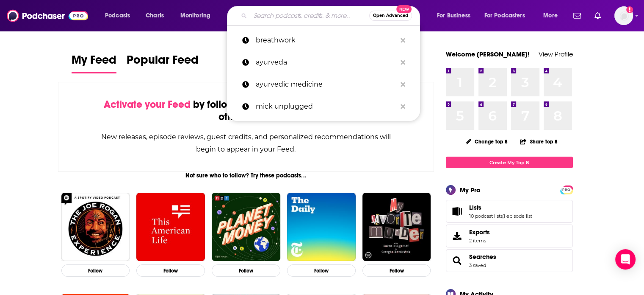 The width and height of the screenshot is (644, 295). What do you see at coordinates (624, 16) in the screenshot?
I see `img: User Profile` at bounding box center [624, 16].